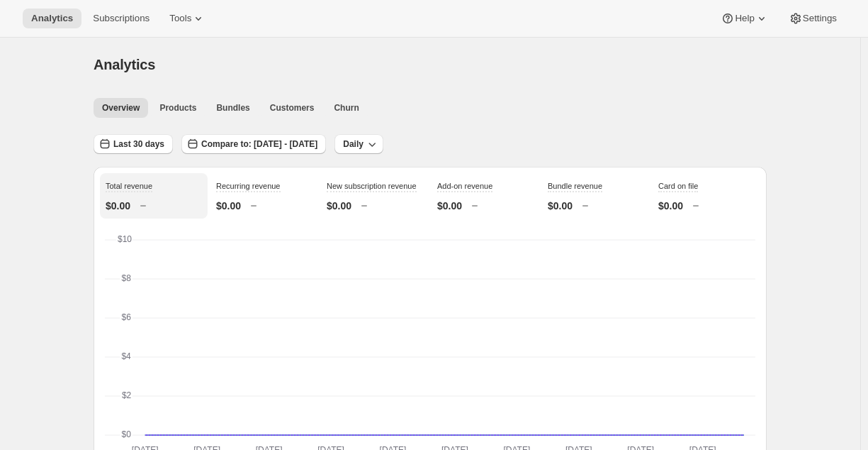 The image size is (868, 450). Describe the element at coordinates (813, 19) in the screenshot. I see `button: Settings` at that location.